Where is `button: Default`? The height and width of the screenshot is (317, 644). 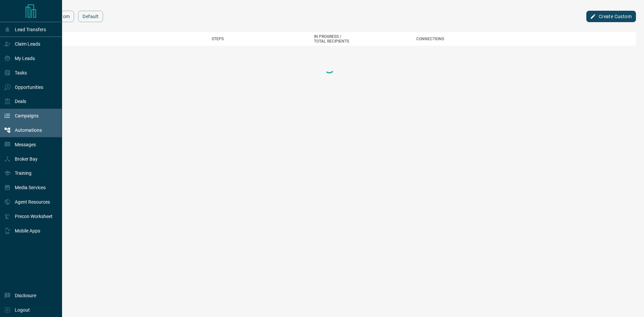
button: Default is located at coordinates (90, 16).